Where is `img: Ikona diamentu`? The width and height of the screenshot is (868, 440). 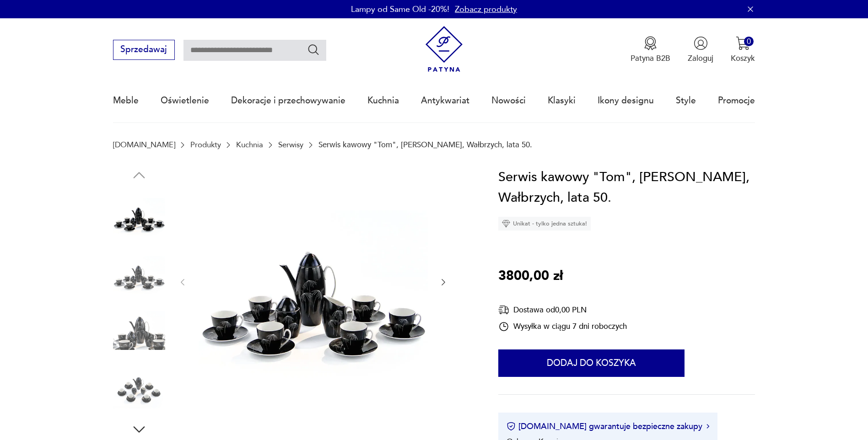 img: Ikona diamentu is located at coordinates (506, 223).